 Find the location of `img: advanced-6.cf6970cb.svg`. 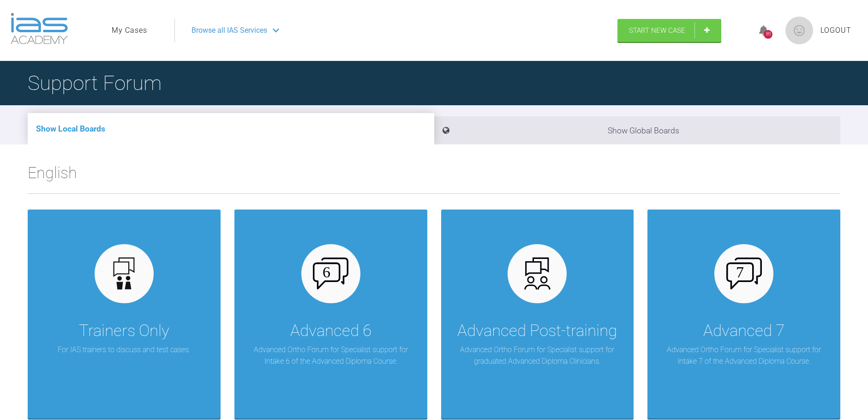

img: advanced-6.cf6970cb.svg is located at coordinates (331, 273).